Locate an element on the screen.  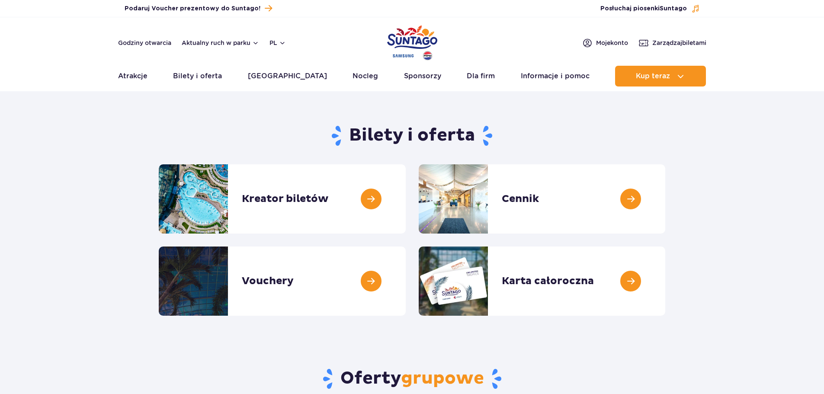
span: Podaruj Voucher prezentowy do Suntago! is located at coordinates (193, 9).